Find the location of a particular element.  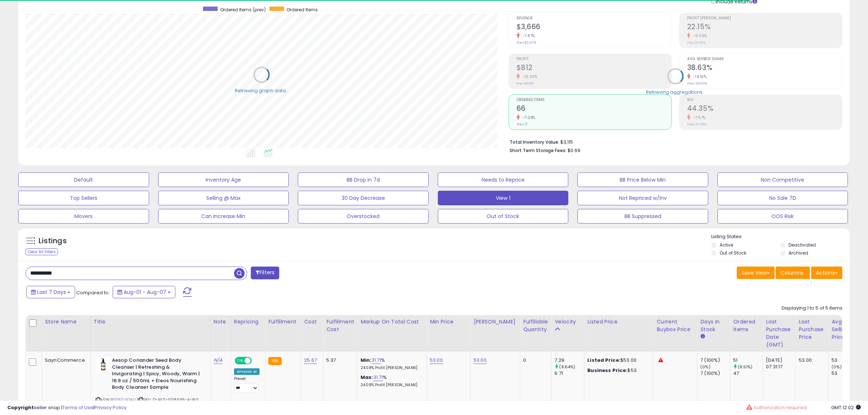

button: Overstocked is located at coordinates (363, 216).